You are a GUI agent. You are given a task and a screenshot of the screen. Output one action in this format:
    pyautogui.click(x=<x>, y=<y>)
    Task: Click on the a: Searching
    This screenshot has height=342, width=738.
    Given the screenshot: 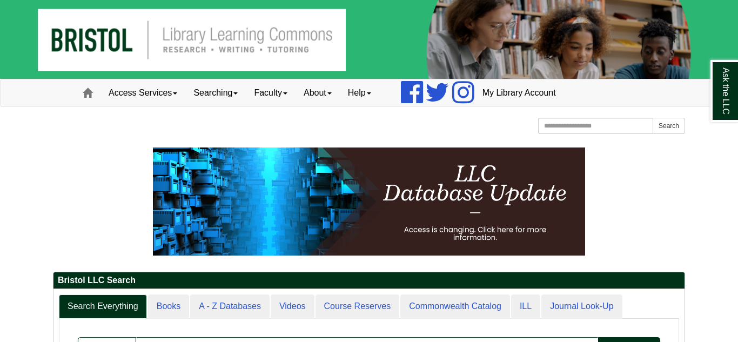 What is the action you would take?
    pyautogui.click(x=216, y=93)
    